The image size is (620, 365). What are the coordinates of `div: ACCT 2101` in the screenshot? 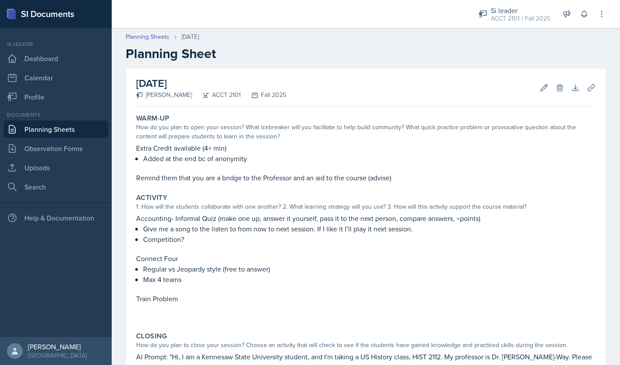 It's located at (216, 95).